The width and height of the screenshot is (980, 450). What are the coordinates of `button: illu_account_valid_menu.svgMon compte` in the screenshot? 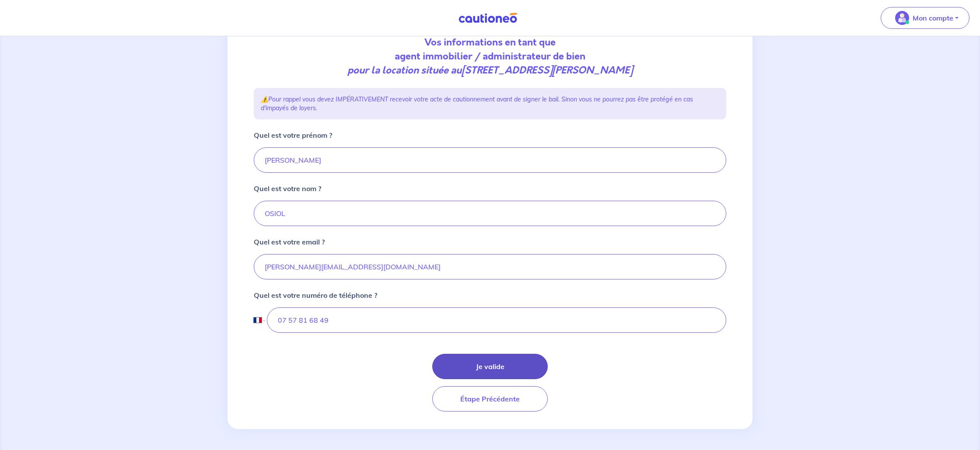 It's located at (925, 18).